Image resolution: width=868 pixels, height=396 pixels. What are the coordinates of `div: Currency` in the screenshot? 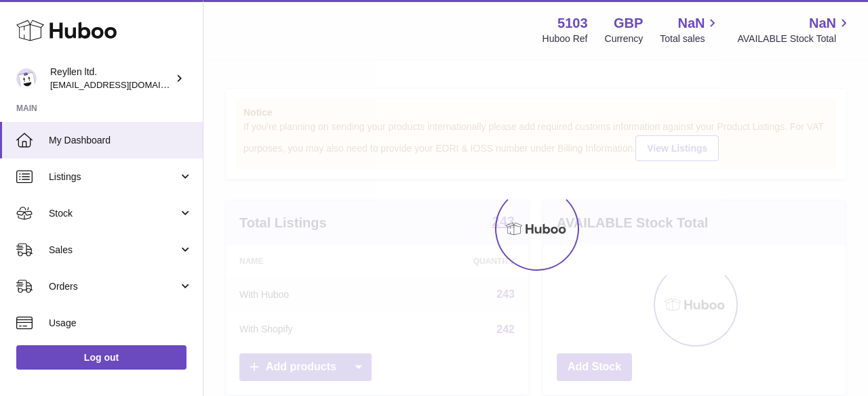 It's located at (623, 38).